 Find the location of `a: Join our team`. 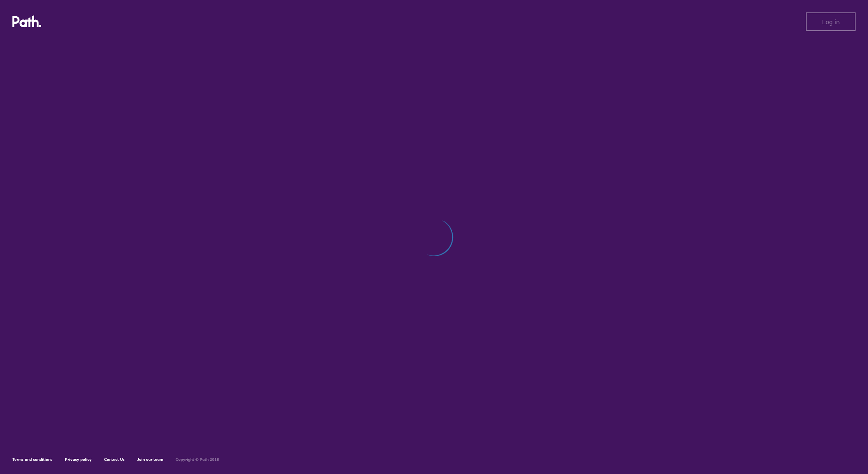

a: Join our team is located at coordinates (150, 459).